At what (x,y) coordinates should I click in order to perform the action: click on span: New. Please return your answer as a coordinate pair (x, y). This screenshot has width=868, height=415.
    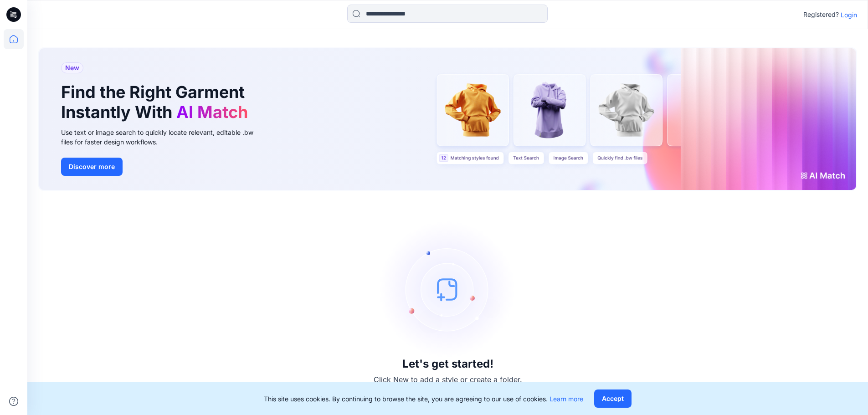
    Looking at the image, I should click on (72, 68).